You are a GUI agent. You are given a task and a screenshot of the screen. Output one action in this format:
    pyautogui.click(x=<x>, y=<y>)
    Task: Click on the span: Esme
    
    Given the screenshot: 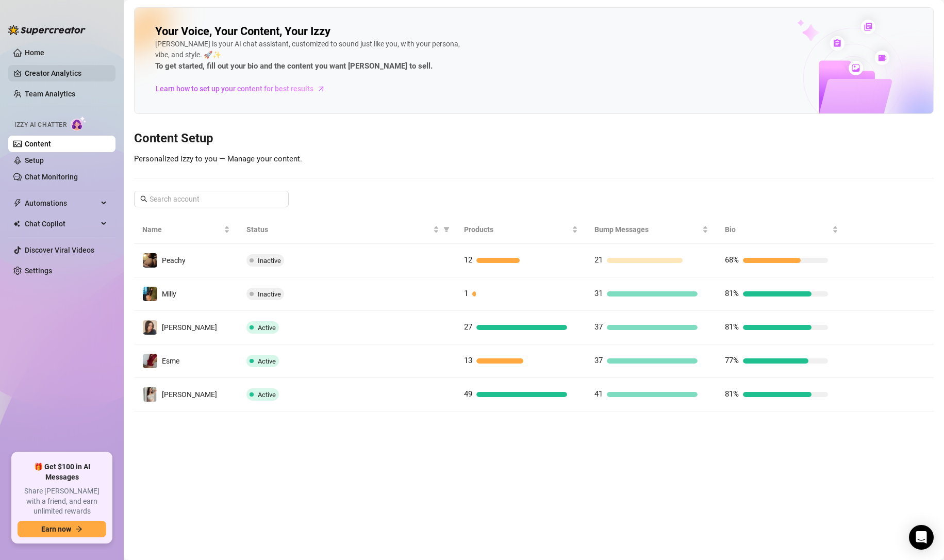 What is the action you would take?
    pyautogui.click(x=171, y=361)
    